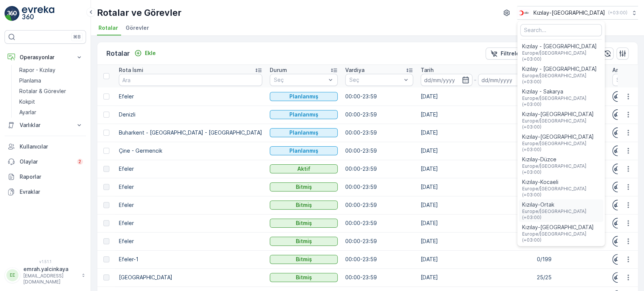  I want to click on span: Kızılay-Ortak, so click(561, 205).